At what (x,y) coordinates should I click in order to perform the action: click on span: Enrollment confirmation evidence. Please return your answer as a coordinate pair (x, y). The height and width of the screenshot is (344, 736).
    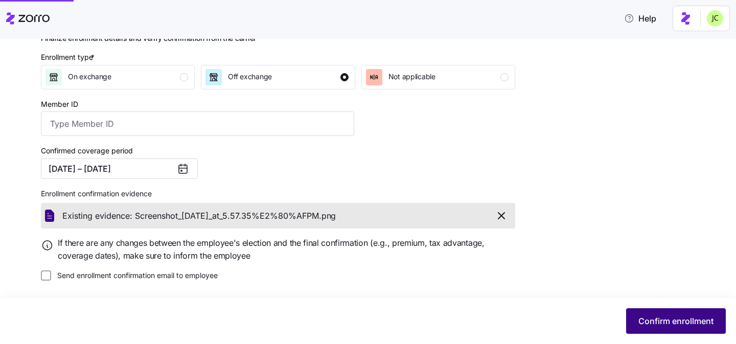
    Looking at the image, I should click on (96, 194).